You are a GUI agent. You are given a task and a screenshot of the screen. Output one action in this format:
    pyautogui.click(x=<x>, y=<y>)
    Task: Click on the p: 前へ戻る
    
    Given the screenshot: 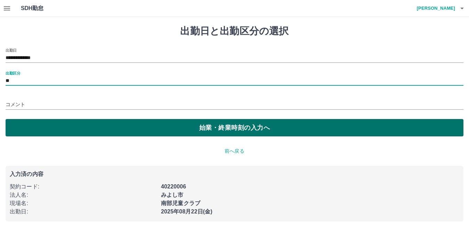 What is the action you would take?
    pyautogui.click(x=234, y=151)
    